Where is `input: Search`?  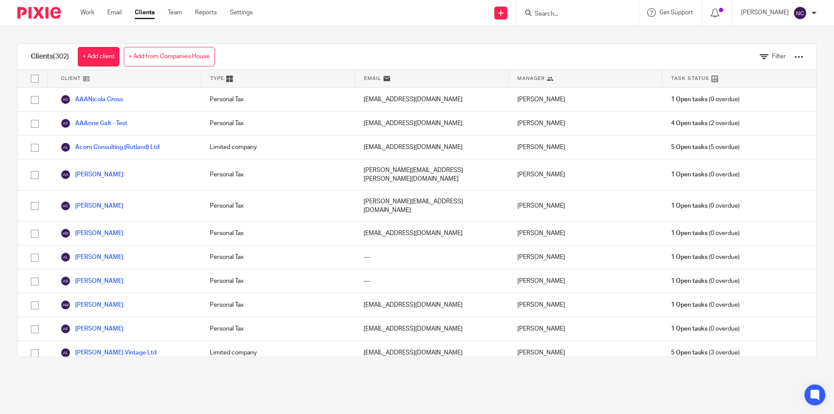
input: Search is located at coordinates (573, 14).